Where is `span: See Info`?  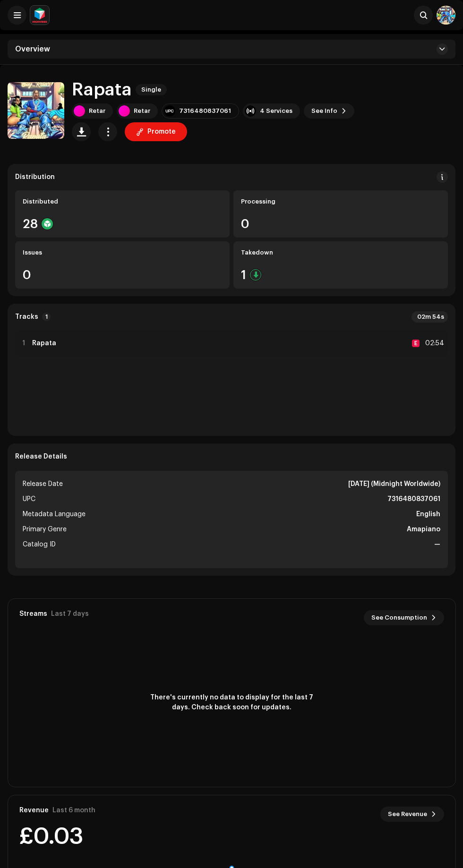 span: See Info is located at coordinates (324, 111).